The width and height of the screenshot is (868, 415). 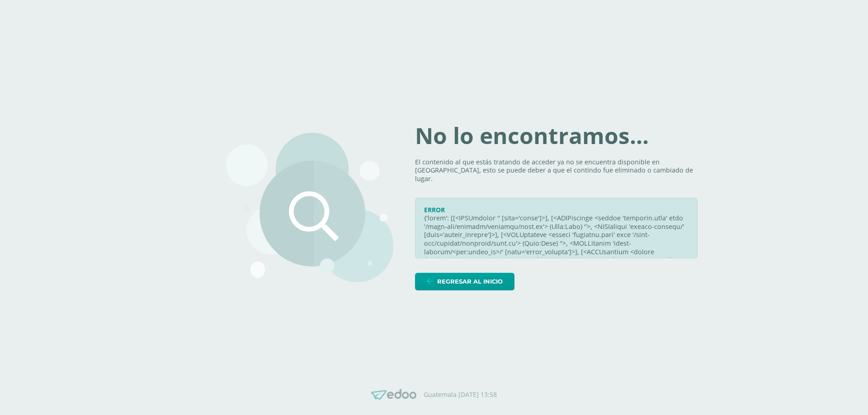 What do you see at coordinates (470, 281) in the screenshot?
I see `span: Regresar al inicio` at bounding box center [470, 281].